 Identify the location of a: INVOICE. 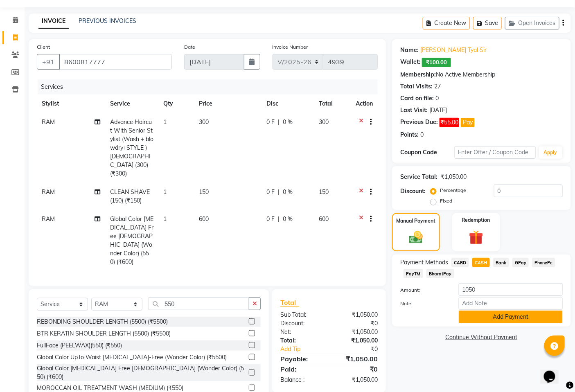
(54, 21).